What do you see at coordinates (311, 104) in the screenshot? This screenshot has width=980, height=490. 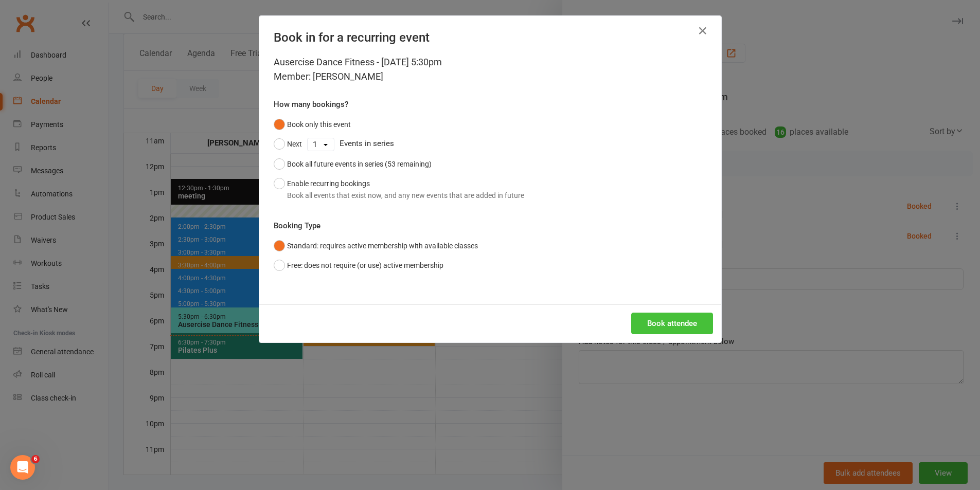 I see `label: How many bookings?` at bounding box center [311, 104].